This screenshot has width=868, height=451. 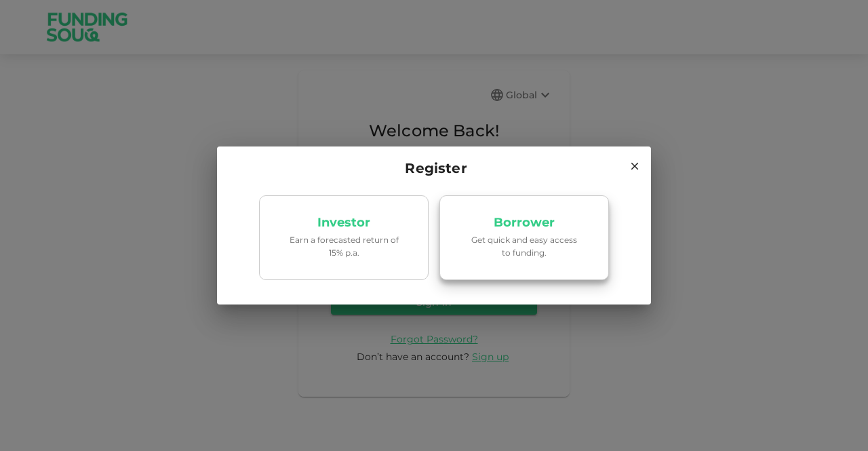 I want to click on p: Get quick and easy access to funding., so click(x=524, y=246).